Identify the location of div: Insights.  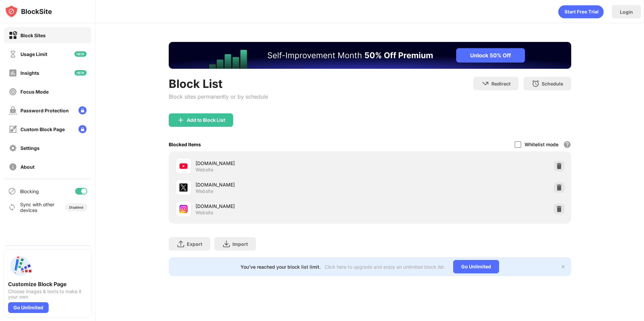
(30, 73).